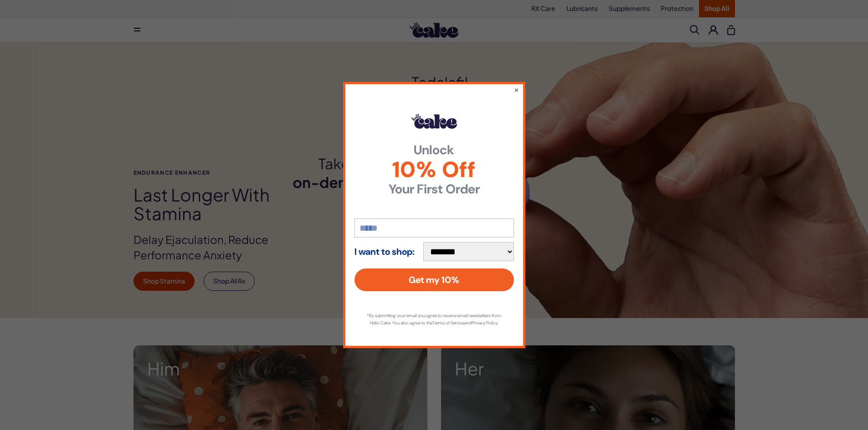 The height and width of the screenshot is (430, 868). What do you see at coordinates (434, 121) in the screenshot?
I see `img: Hello Cake` at bounding box center [434, 121].